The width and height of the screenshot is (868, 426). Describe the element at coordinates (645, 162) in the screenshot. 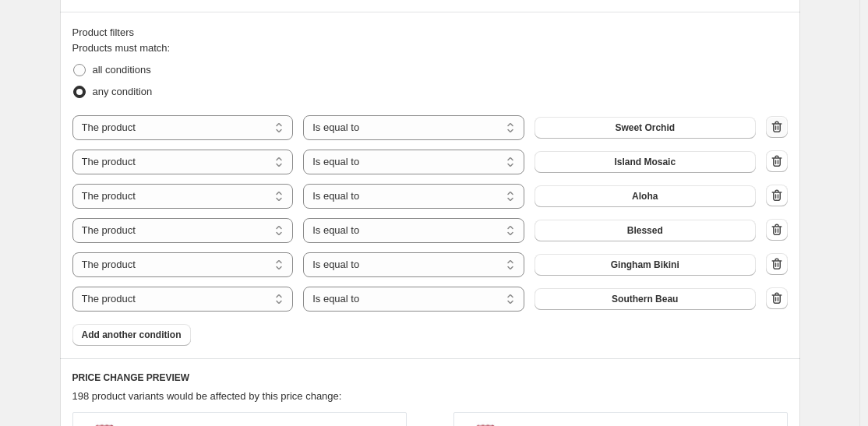

I see `span: Island Mosaic` at that location.